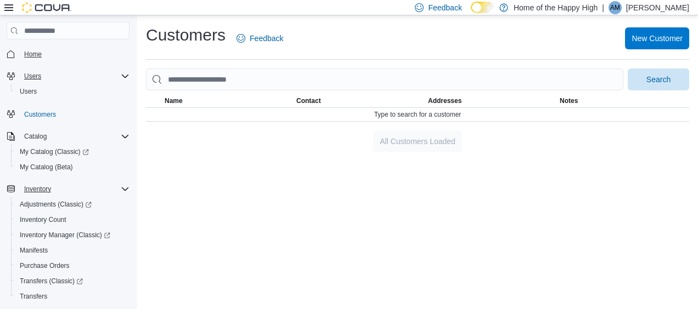 This screenshot has height=309, width=698. I want to click on a: Transfers, so click(33, 297).